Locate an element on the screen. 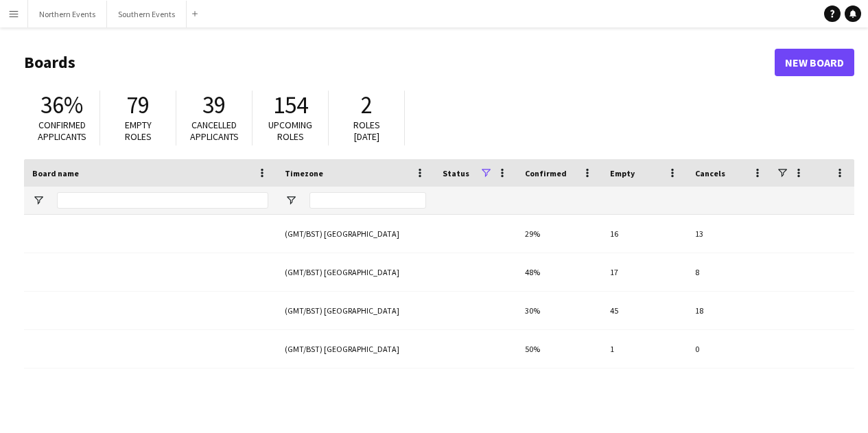 This screenshot has width=868, height=433. div: 18 is located at coordinates (729, 310).